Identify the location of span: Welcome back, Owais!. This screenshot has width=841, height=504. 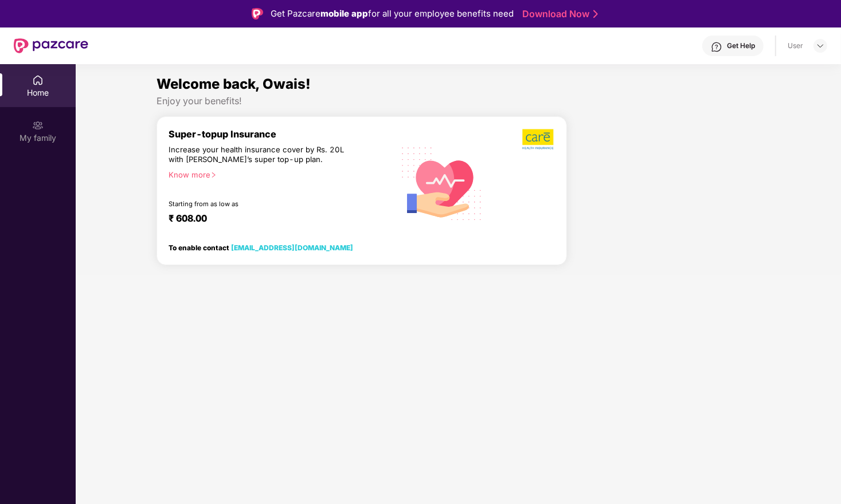
(234, 84).